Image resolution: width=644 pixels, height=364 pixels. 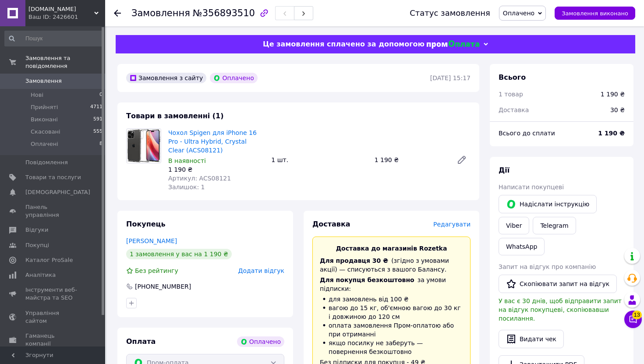 What do you see at coordinates (98, 119) in the screenshot?
I see `span: 591` at bounding box center [98, 119].